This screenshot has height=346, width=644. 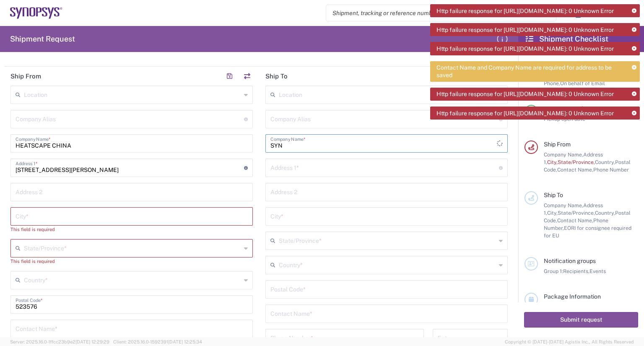 I want to click on span: Notification groups, so click(x=570, y=260).